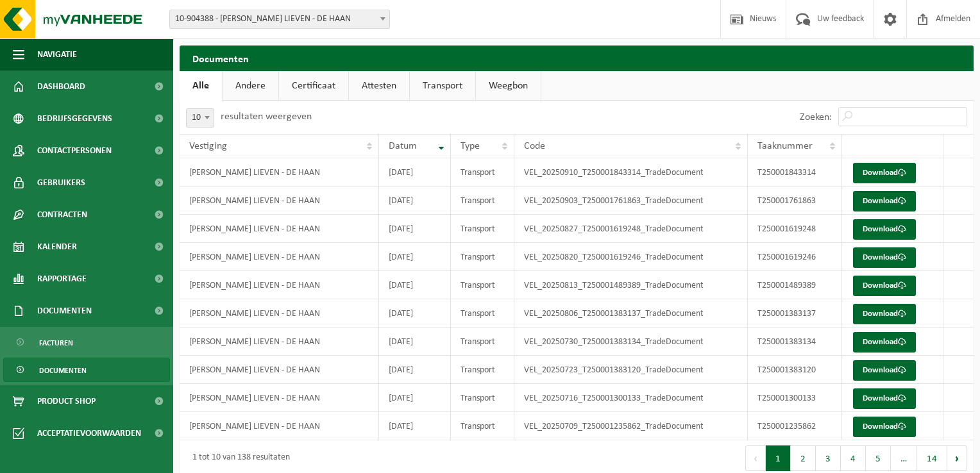 This screenshot has width=980, height=473. Describe the element at coordinates (86, 343) in the screenshot. I see `a: Facturen` at that location.